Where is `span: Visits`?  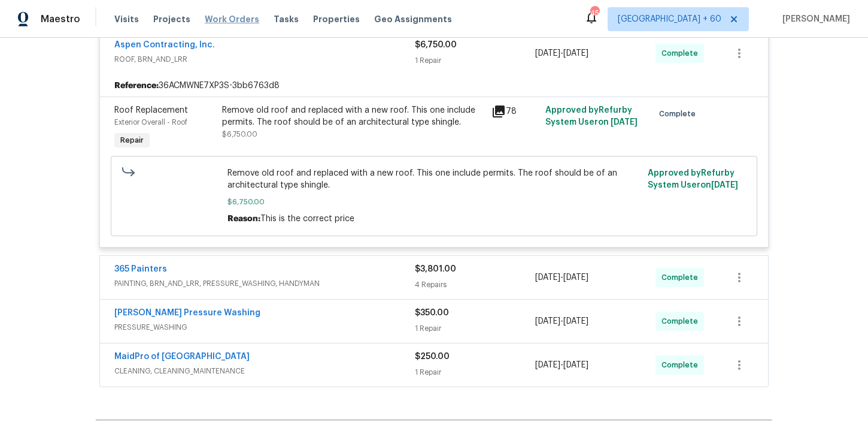
span: Visits is located at coordinates (126, 19).